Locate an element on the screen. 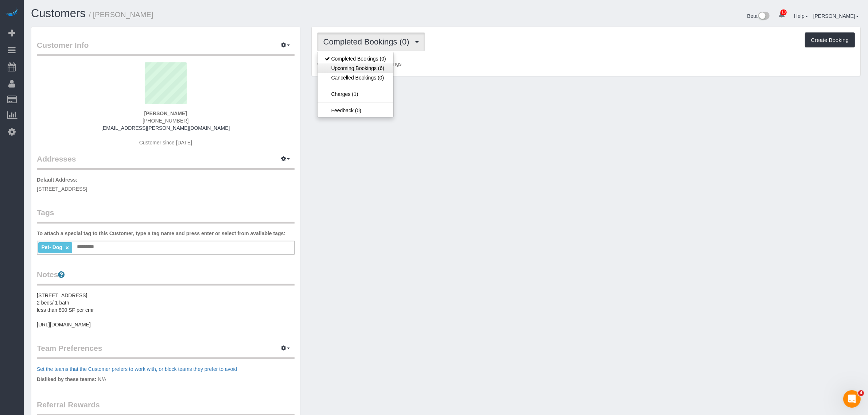 The width and height of the screenshot is (868, 415). label: Default Address: is located at coordinates (57, 180).